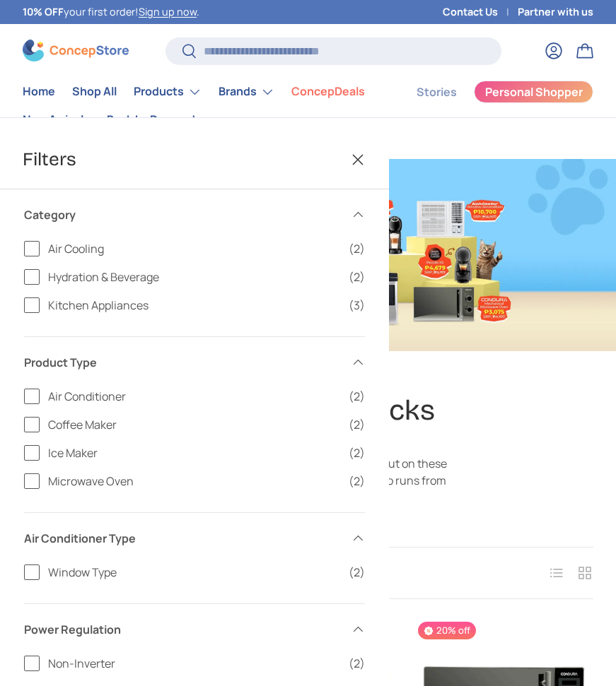  I want to click on span: Filters, so click(49, 160).